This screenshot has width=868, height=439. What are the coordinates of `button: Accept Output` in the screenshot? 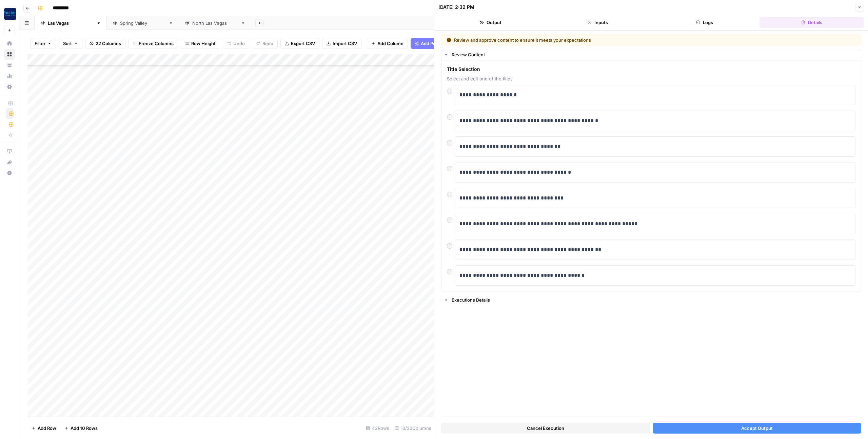 It's located at (757, 428).